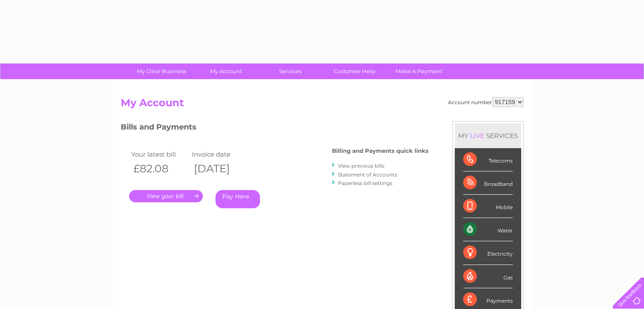 This screenshot has width=644, height=309. What do you see at coordinates (477, 135) in the screenshot?
I see `div: LIVE` at bounding box center [477, 135].